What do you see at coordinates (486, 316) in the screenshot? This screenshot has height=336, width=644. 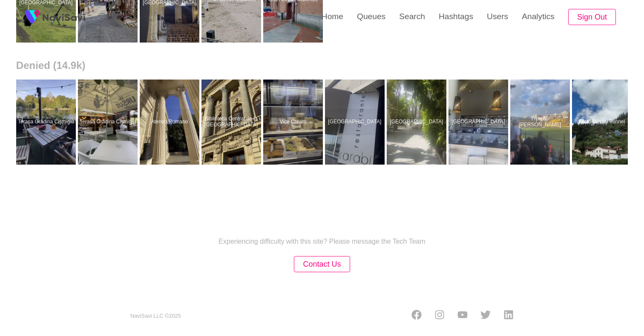 I see `a: Twitter` at bounding box center [486, 316].